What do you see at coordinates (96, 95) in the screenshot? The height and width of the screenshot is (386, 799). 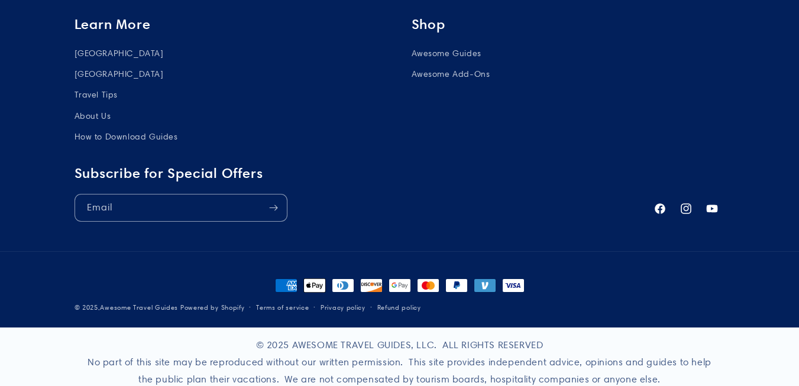 I see `a: Travel Tips` at bounding box center [96, 95].